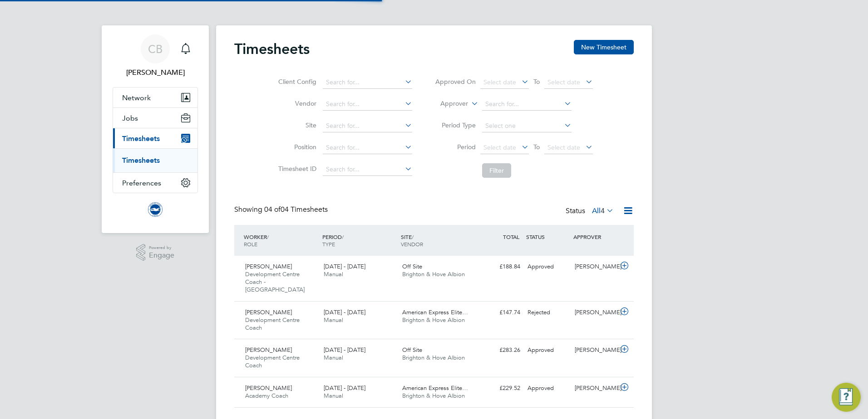 This screenshot has width=868, height=419. Describe the element at coordinates (280, 240) in the screenshot. I see `div: WORKER` at that location.